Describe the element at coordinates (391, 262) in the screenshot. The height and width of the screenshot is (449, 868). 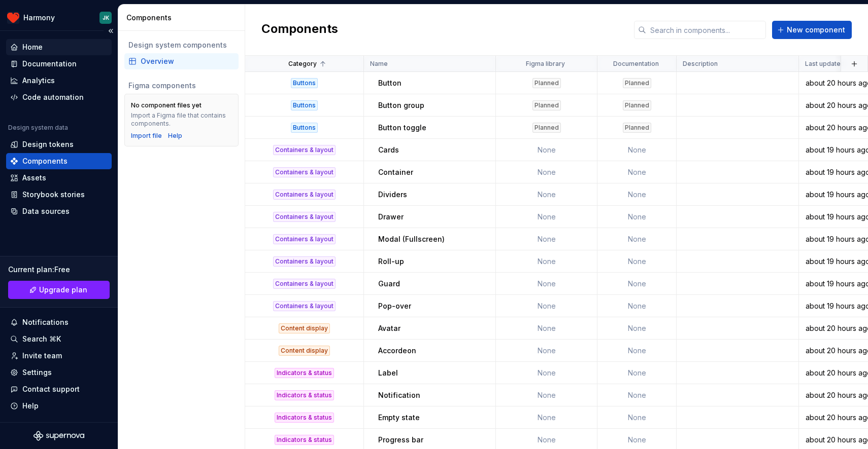
I see `p: Roll-up` at that location.